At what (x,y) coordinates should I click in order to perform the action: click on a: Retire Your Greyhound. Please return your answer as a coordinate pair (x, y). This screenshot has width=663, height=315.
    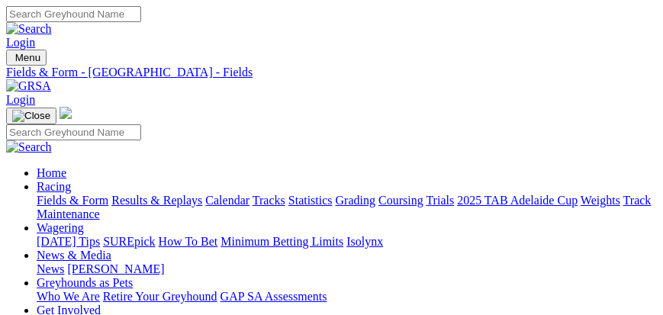
    Looking at the image, I should click on (160, 296).